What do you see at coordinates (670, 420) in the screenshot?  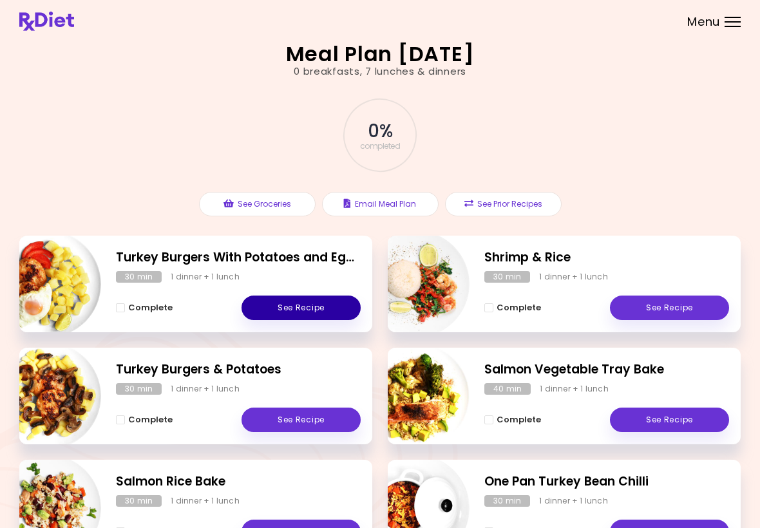 I see `a: See Recipe - Salmon Vegetable Tray Bake` at bounding box center [670, 420].